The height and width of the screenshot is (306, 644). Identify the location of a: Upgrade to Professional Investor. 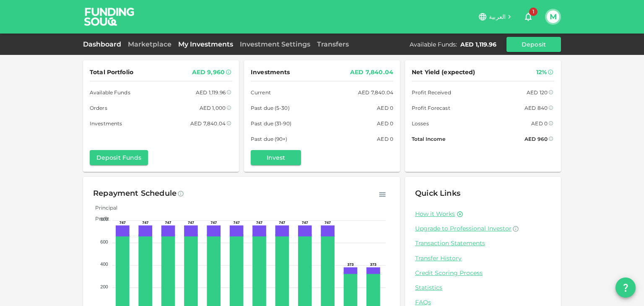
(483, 228).